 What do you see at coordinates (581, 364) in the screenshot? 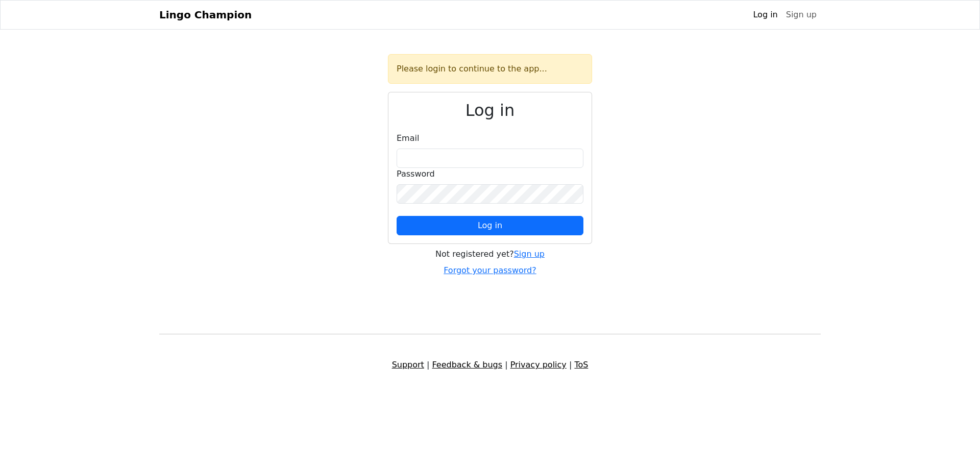
I see `a: ToS` at bounding box center [581, 364].